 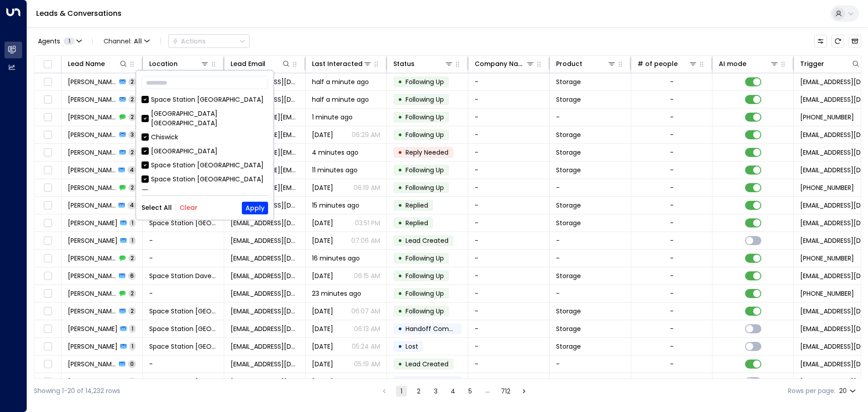 I want to click on button: Go to page 2, so click(x=419, y=391).